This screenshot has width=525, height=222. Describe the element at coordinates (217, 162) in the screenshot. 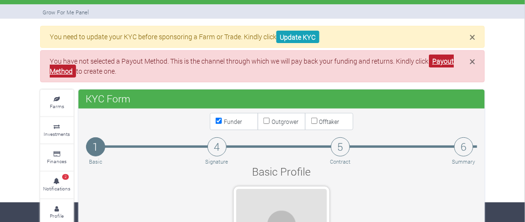

I see `p: Signature` at that location.